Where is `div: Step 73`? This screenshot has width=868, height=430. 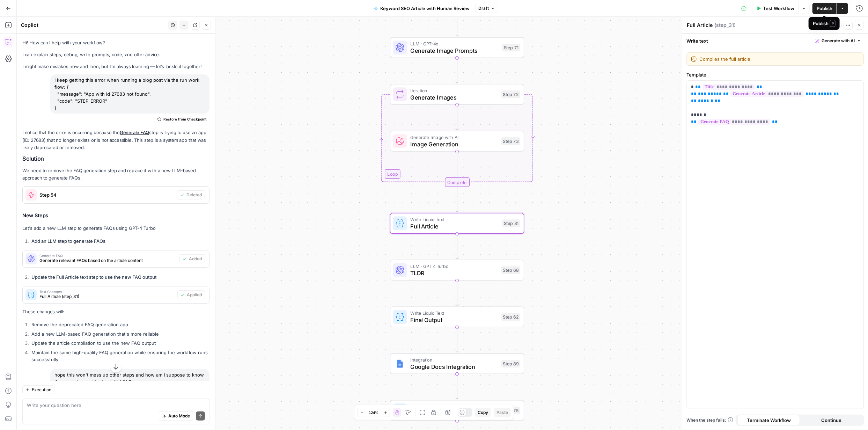 div: Step 73 is located at coordinates (511, 141).